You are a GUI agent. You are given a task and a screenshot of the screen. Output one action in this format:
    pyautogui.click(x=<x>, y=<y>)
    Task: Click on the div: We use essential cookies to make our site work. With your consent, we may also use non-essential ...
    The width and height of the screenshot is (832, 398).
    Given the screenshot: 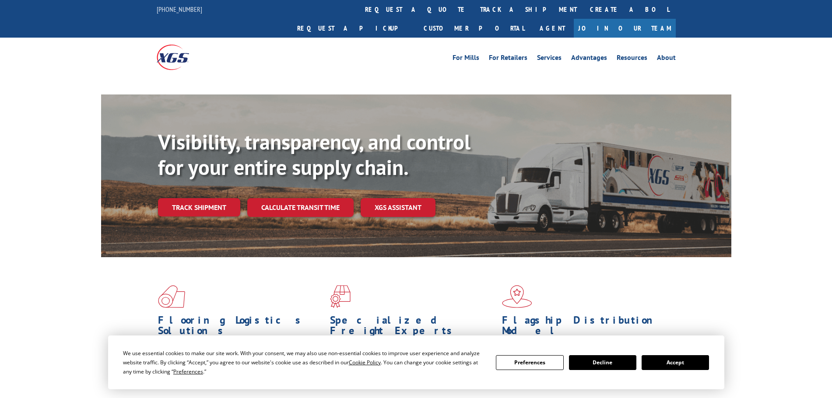 What is the action you would take?
    pyautogui.click(x=304, y=363)
    